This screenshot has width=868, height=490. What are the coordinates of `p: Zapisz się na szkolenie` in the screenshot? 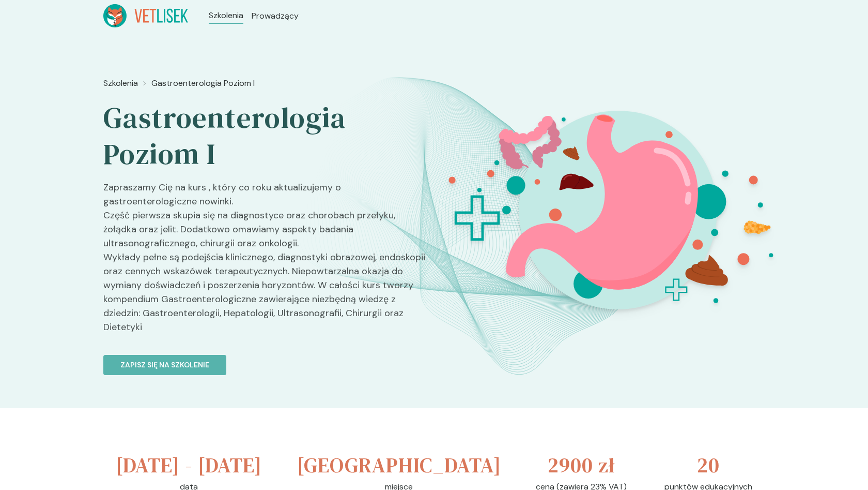 It's located at (165, 365).